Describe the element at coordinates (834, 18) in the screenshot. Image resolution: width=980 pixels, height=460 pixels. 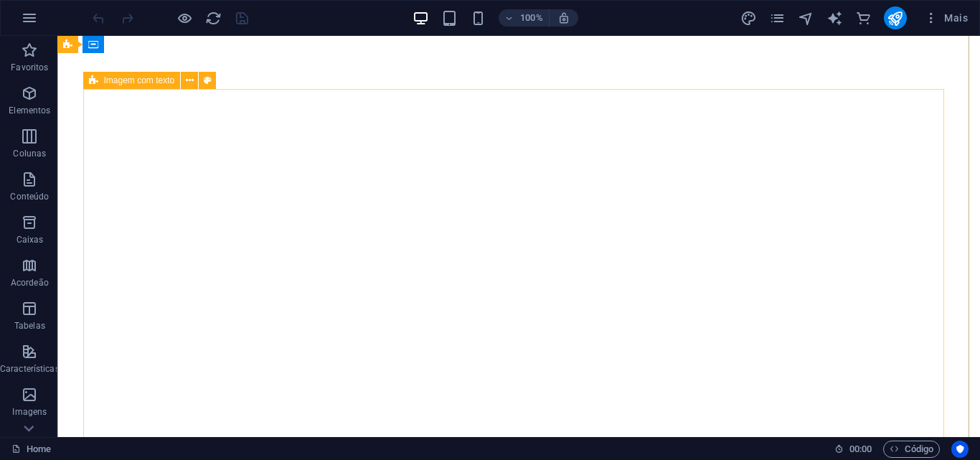
I see `i: AI Writer` at that location.